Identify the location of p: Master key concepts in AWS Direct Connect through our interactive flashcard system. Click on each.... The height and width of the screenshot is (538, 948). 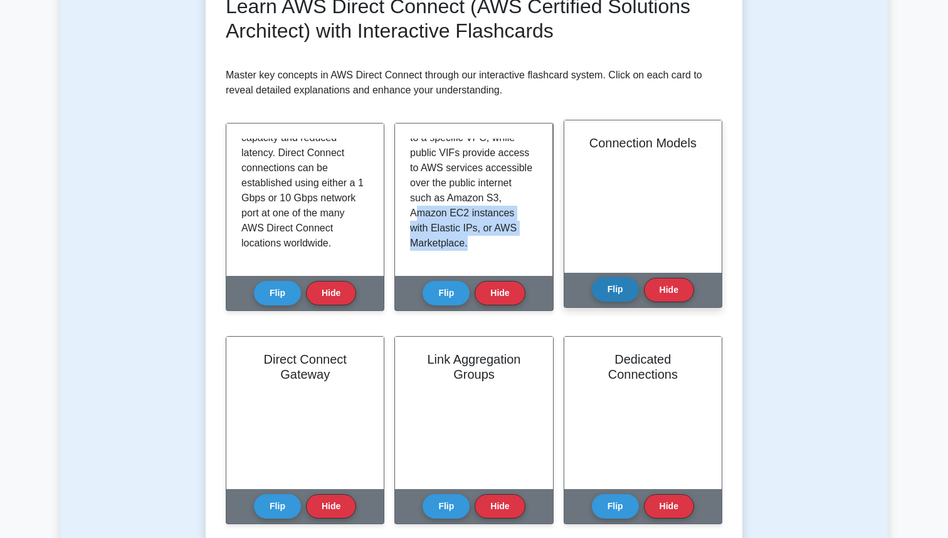
(474, 83).